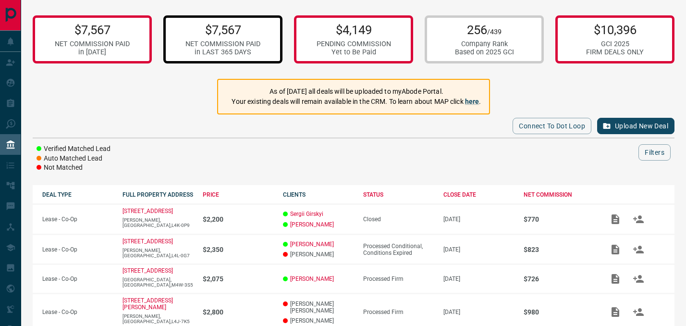  I want to click on p: $2,350, so click(238, 249).